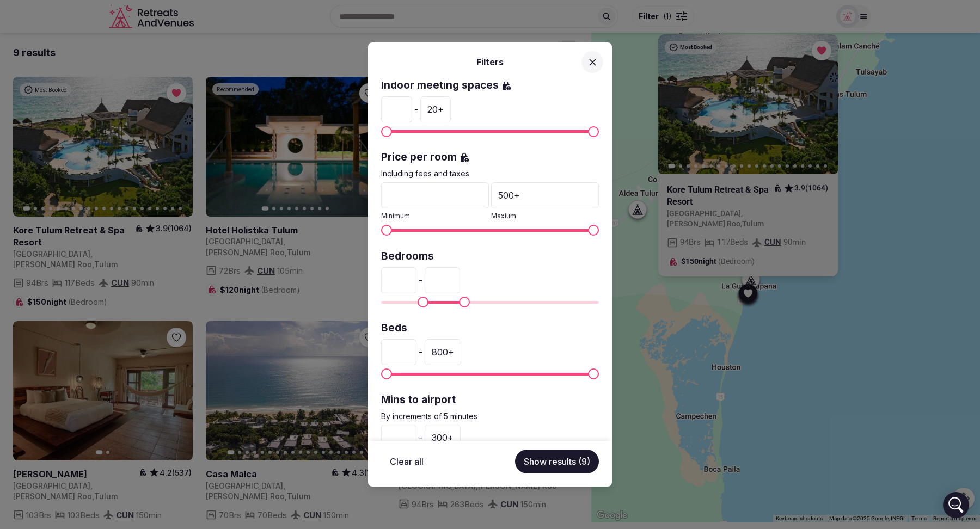 The image size is (980, 529). I want to click on div: 300 +, so click(443, 437).